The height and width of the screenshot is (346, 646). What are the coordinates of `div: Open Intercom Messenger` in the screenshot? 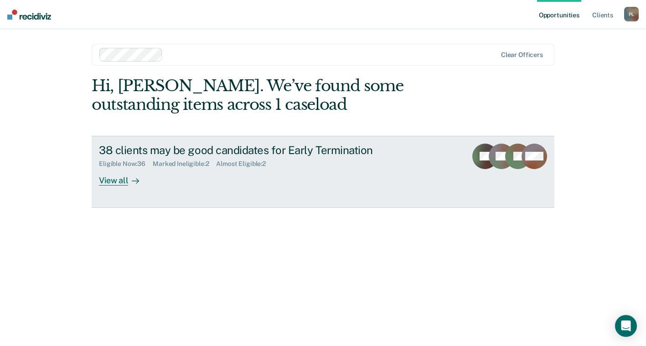 It's located at (626, 326).